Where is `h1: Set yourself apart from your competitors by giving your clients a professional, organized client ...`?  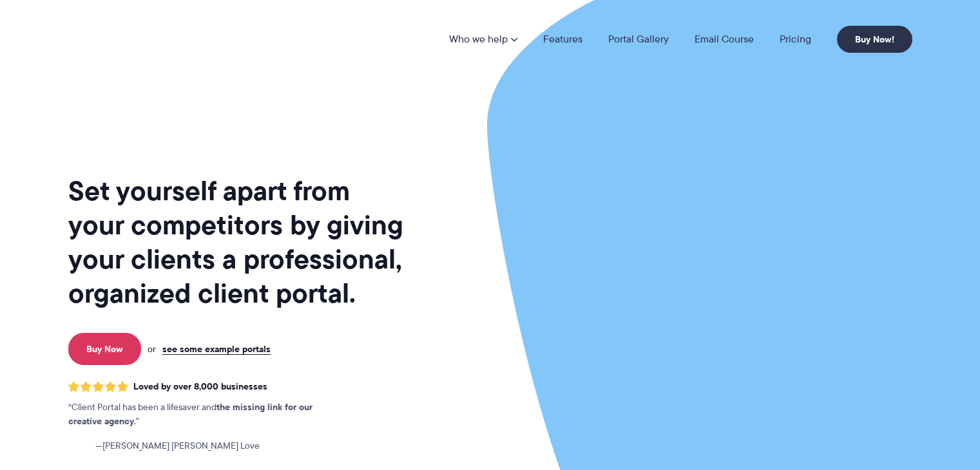 h1: Set yourself apart from your competitors by giving your clients a professional, organized client ... is located at coordinates (237, 242).